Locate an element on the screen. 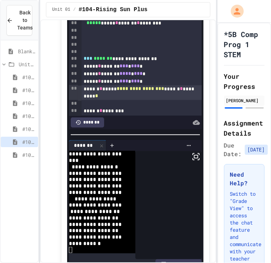  span: Due Date: is located at coordinates (233, 149).